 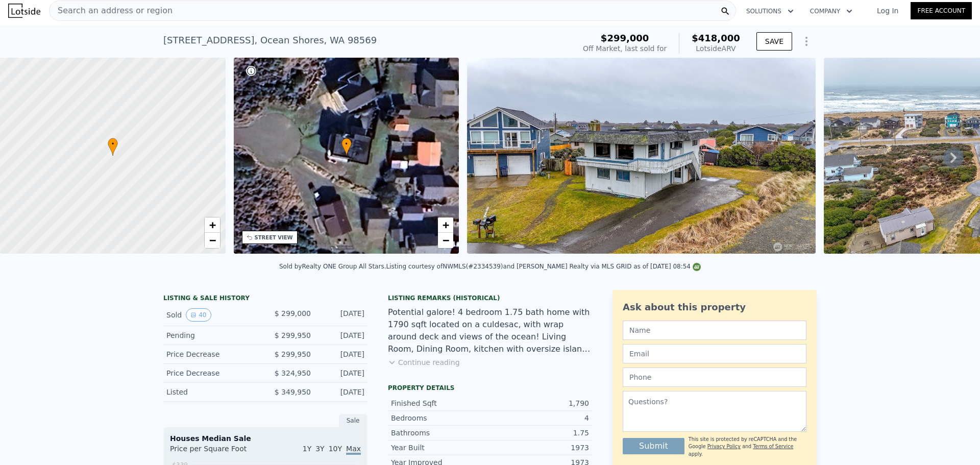 What do you see at coordinates (715, 38) in the screenshot?
I see `span: $418,000` at bounding box center [715, 38].